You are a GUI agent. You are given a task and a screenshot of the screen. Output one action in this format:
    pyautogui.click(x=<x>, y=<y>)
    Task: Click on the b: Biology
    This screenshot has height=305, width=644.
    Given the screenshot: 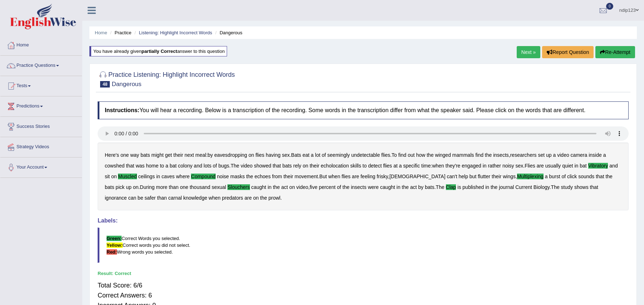 What is the action you would take?
    pyautogui.click(x=541, y=187)
    